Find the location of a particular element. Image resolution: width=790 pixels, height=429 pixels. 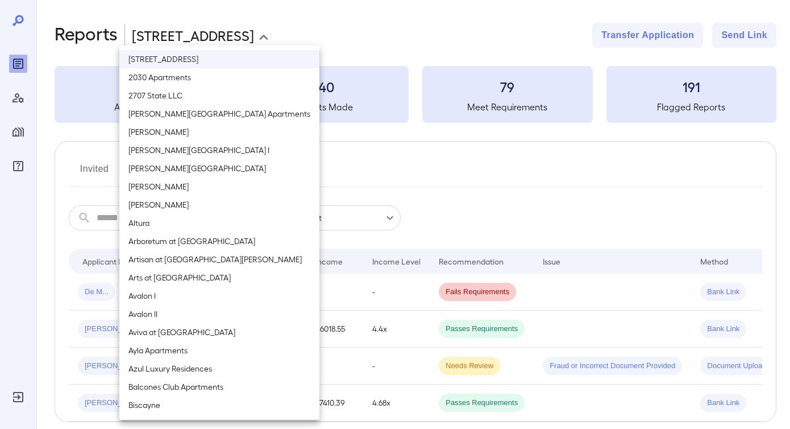

li: Ayla Apartments is located at coordinates (219, 350).